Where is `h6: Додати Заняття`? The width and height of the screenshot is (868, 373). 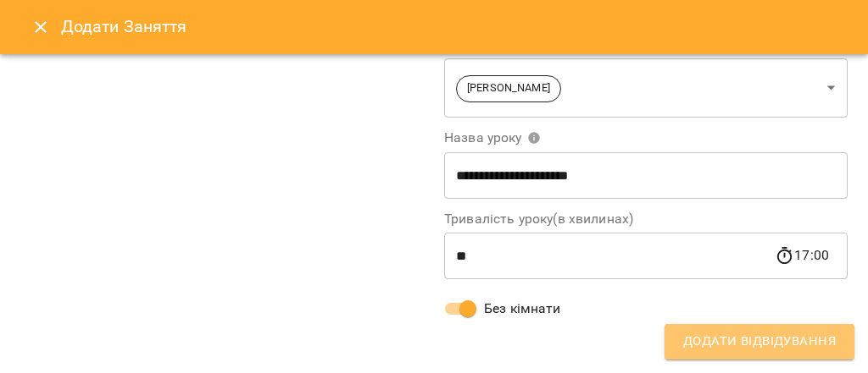 h6: Додати Заняття is located at coordinates (454, 26).